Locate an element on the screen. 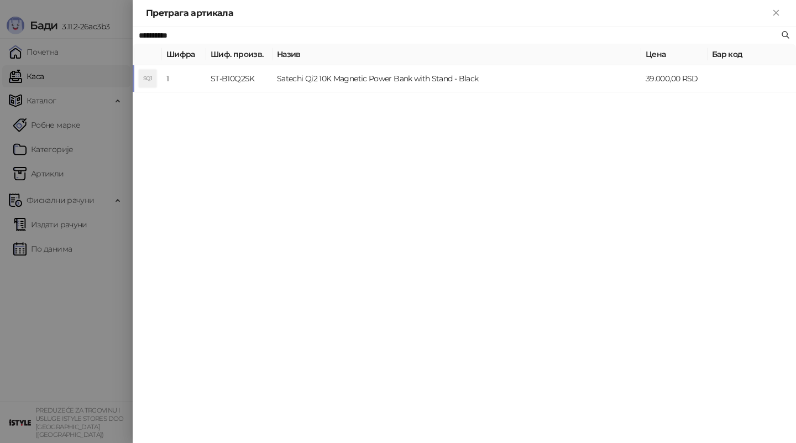  div: Претрага артикала is located at coordinates (458, 13).